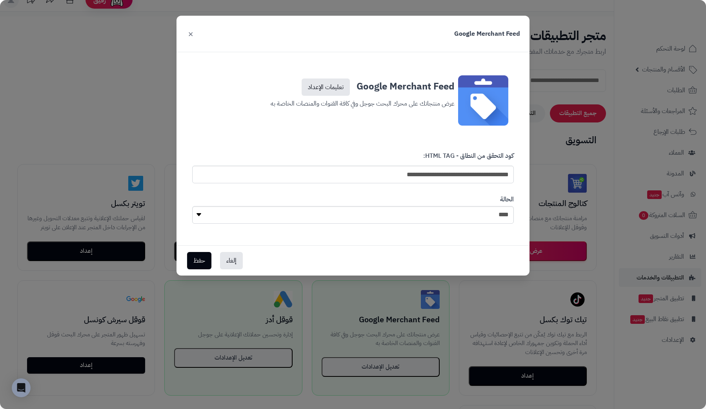 The height and width of the screenshot is (409, 706). Describe the element at coordinates (484, 100) in the screenshot. I see `img: MerchantFeed.png` at that location.